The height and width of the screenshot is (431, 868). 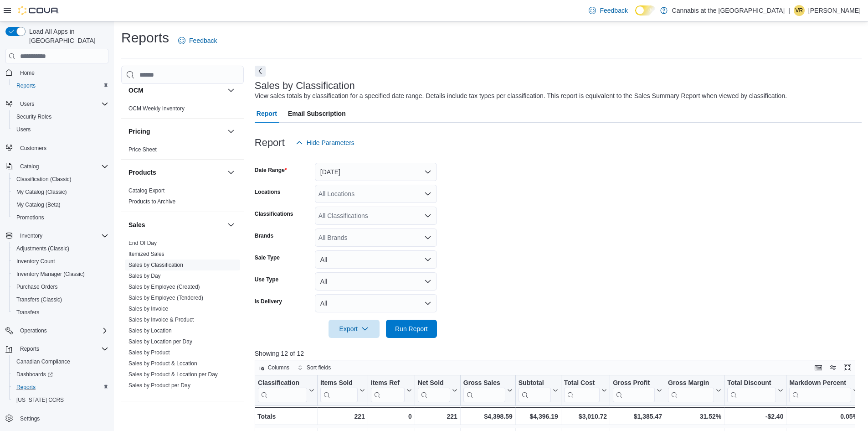 What do you see at coordinates (271, 170) in the screenshot?
I see `label: Date Range` at bounding box center [271, 170].